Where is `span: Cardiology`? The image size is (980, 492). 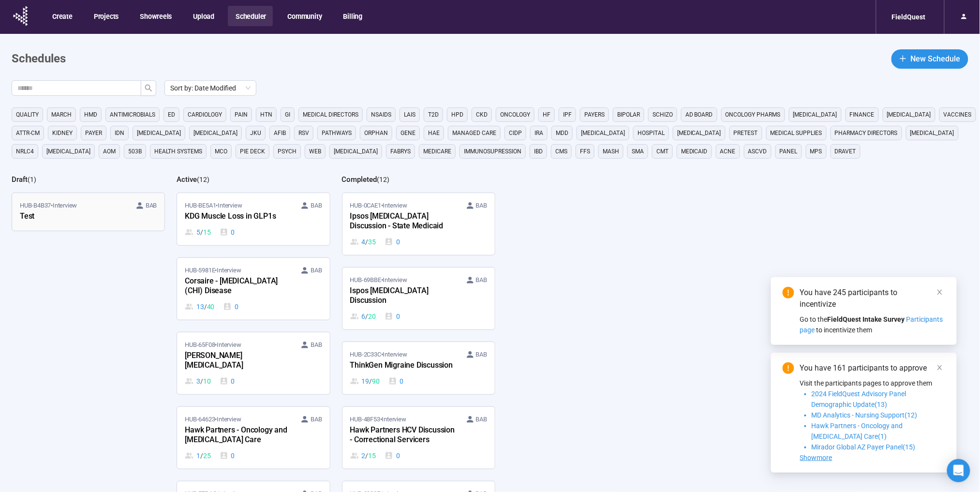
span: Cardiology is located at coordinates (205, 115).